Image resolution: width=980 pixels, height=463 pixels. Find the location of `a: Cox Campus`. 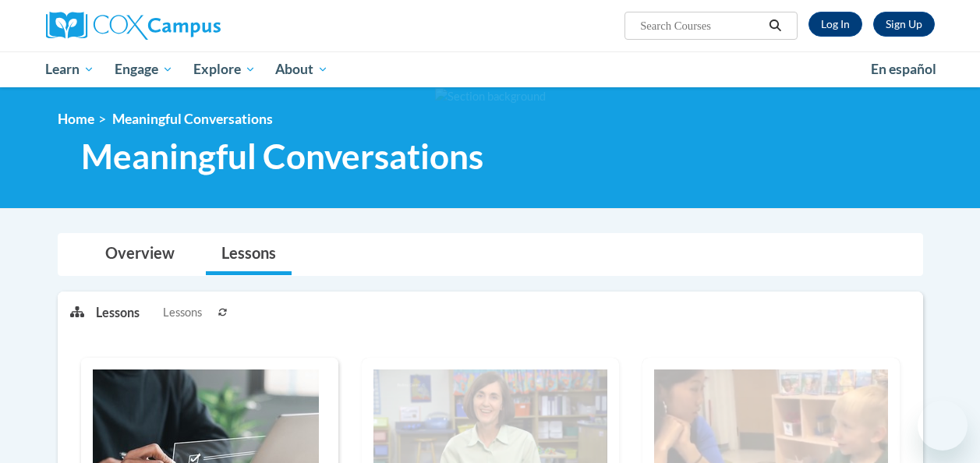

a: Cox Campus is located at coordinates (186, 26).